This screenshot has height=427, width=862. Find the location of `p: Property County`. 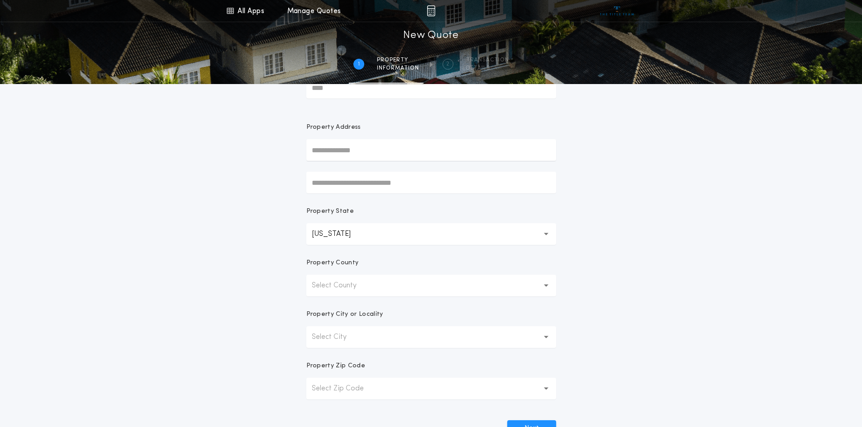

p: Property County is located at coordinates (332, 263).